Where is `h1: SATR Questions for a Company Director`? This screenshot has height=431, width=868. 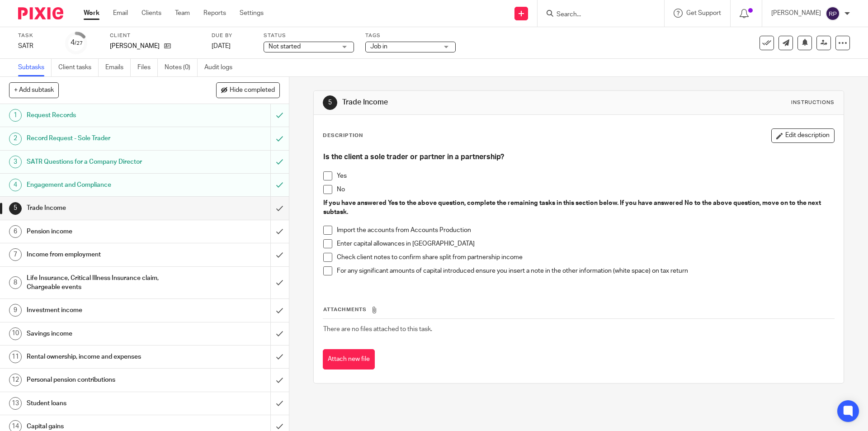 h1: SATR Questions for a Company Director is located at coordinates (105, 162).